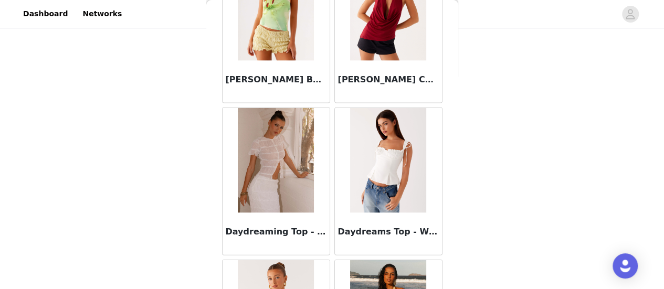 This screenshot has width=664, height=289. Describe the element at coordinates (276, 232) in the screenshot. I see `h3: Daydreaming Top - White` at that location.